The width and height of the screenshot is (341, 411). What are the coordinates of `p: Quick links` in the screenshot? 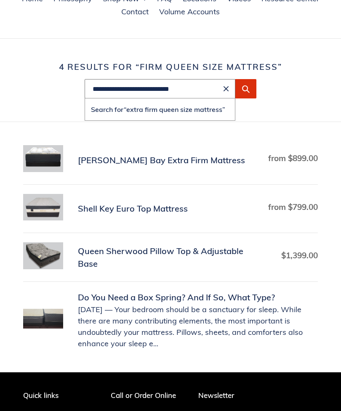 It's located at (61, 395).